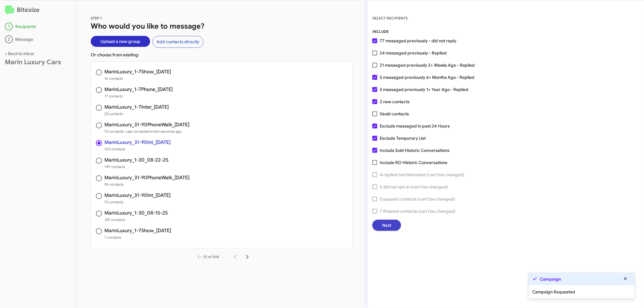 Image resolution: width=644 pixels, height=308 pixels. What do you see at coordinates (413, 53) in the screenshot?
I see `span: 24 messaged previously - Replied` at bounding box center [413, 53].